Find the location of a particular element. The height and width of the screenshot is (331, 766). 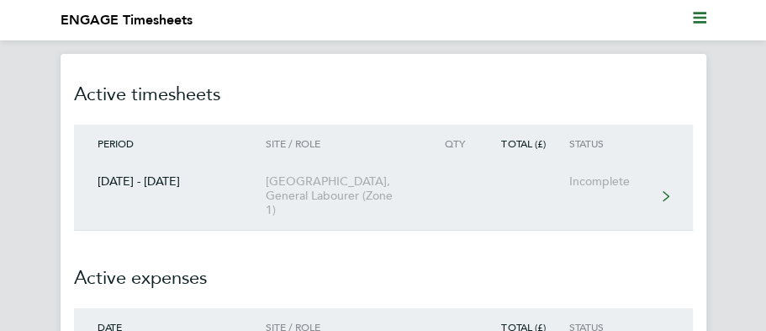

div: Qty is located at coordinates (458, 143).